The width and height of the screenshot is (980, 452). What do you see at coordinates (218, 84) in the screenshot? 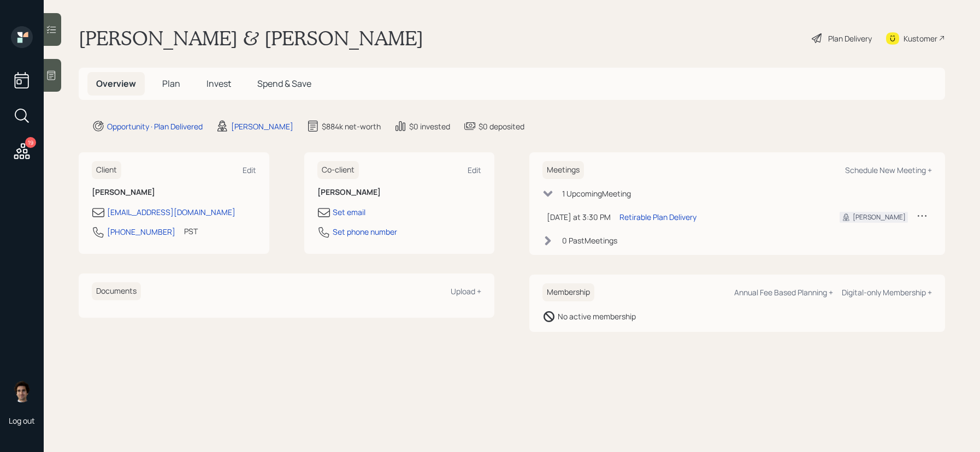
I see `span: Invest` at bounding box center [218, 84].